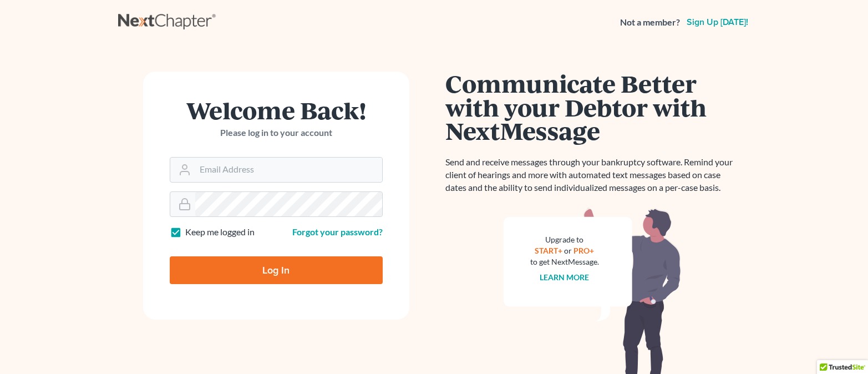 The height and width of the screenshot is (374, 868). I want to click on a: Learn more, so click(564, 276).